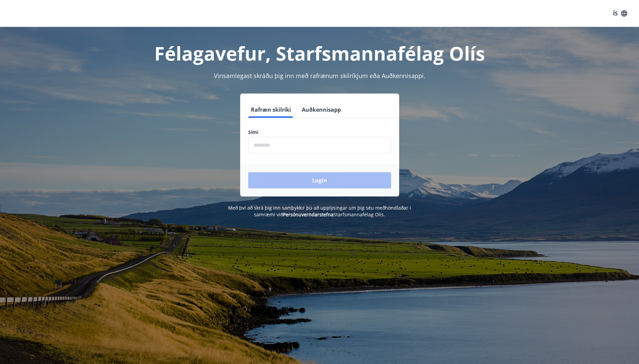 This screenshot has width=639, height=364. I want to click on button: ÍS, so click(621, 14).